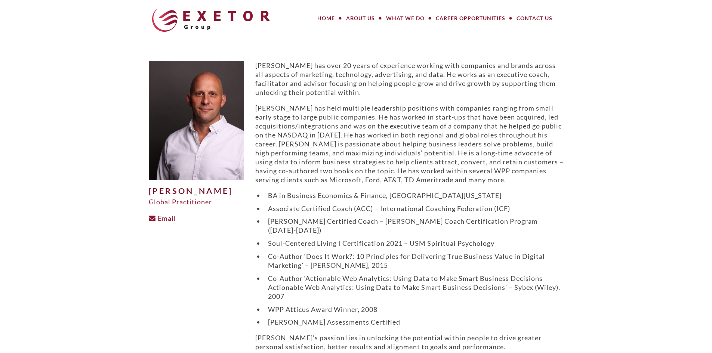 This screenshot has width=712, height=353. What do you see at coordinates (326, 18) in the screenshot?
I see `a: Home` at bounding box center [326, 18].